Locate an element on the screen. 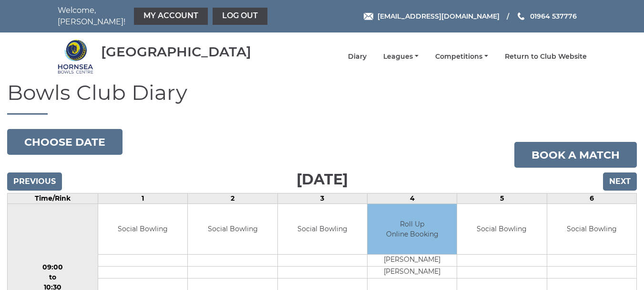  td: 6 is located at coordinates (592, 199).